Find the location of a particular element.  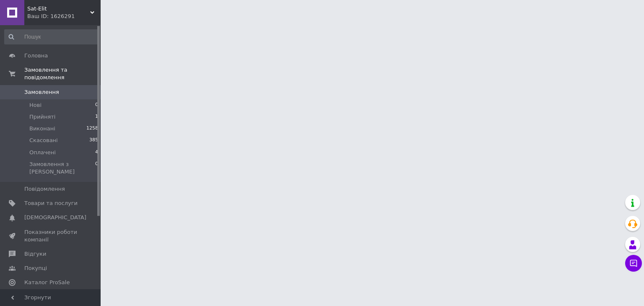

span: Виконані is located at coordinates (43, 128).